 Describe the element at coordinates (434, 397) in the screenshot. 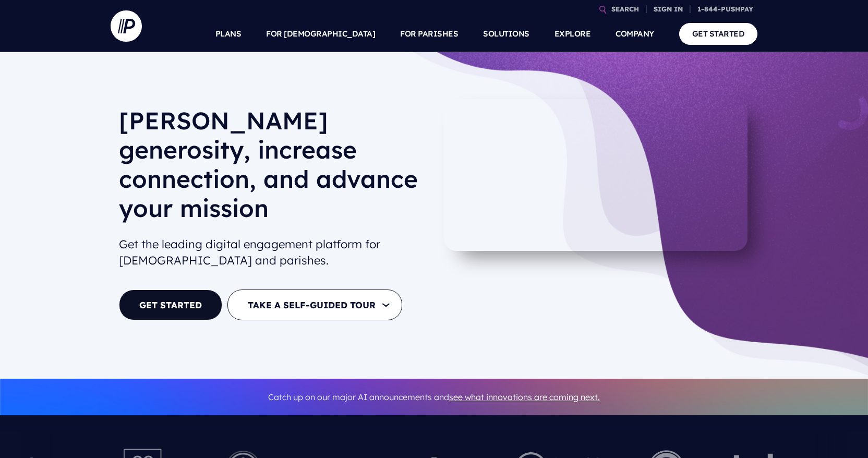

I see `p: Catch up on our major AI announcements and` at that location.